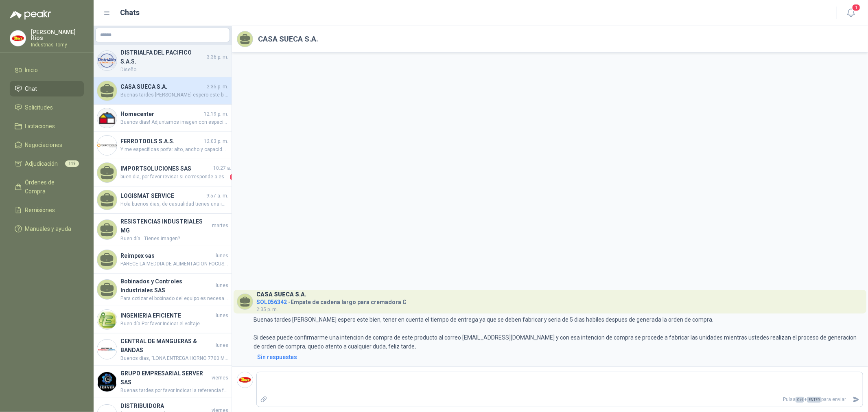  Describe the element at coordinates (50, 187) in the screenshot. I see `span: Órdenes de Compra` at that location.